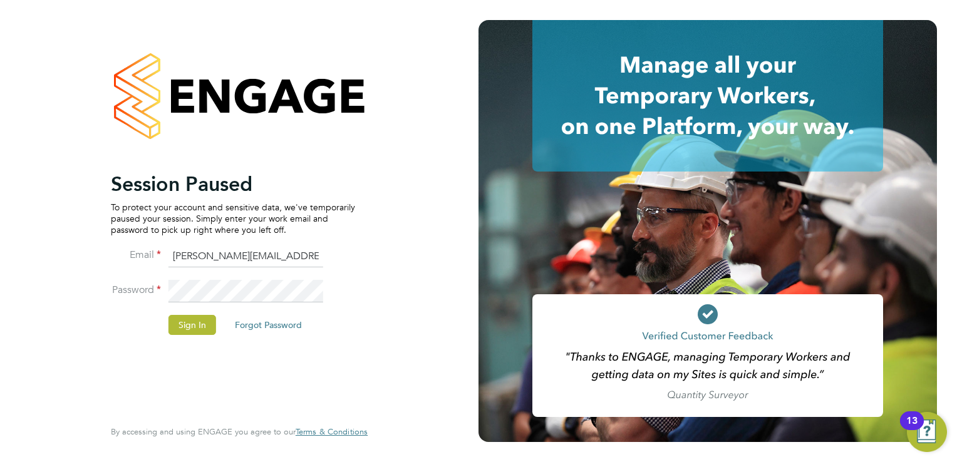 The width and height of the screenshot is (957, 462). Describe the element at coordinates (268, 325) in the screenshot. I see `button: Forgot Password` at that location.